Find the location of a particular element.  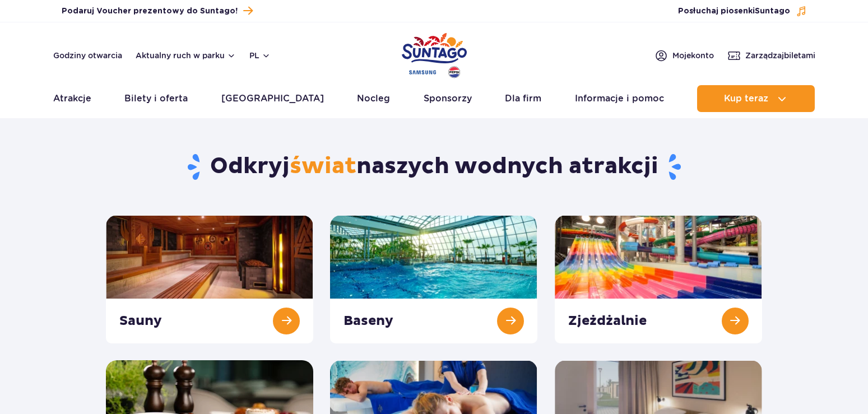

button: Kup teraz is located at coordinates (755, 99).